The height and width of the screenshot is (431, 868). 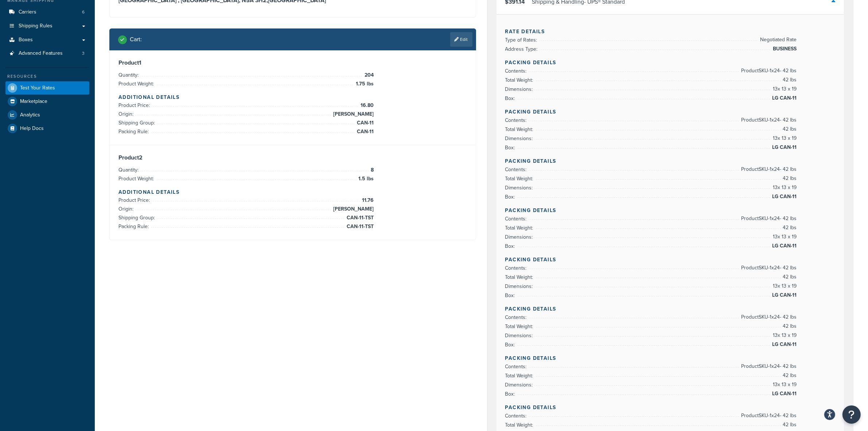 I want to click on span: Product Weight:, so click(x=137, y=83).